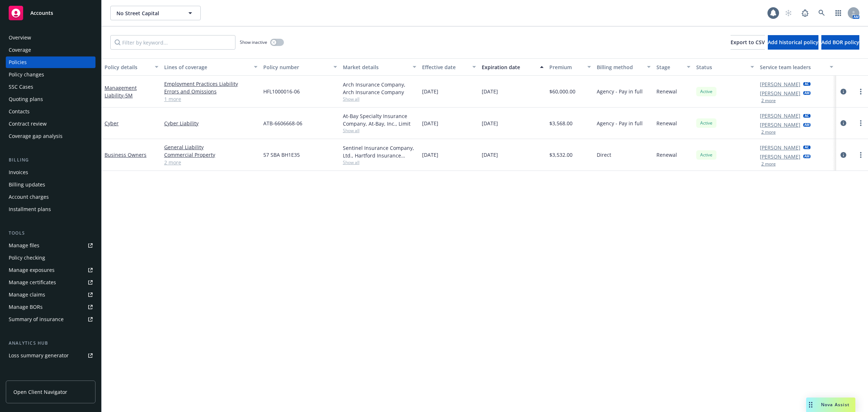  What do you see at coordinates (380, 88) in the screenshot?
I see `div: Arch Insurance Company, Arch Insurance Company` at bounding box center [380, 88].